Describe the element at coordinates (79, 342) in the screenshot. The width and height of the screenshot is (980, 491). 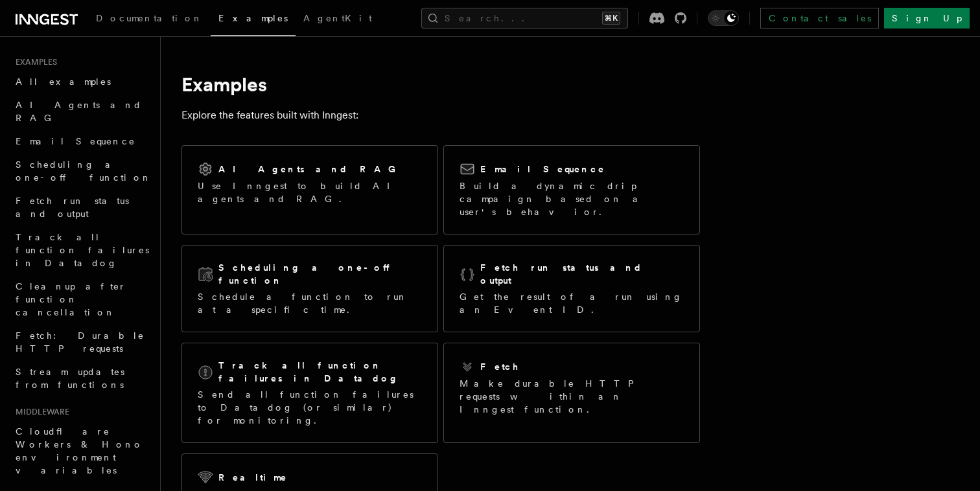
I see `span: Fetch: Durable HTTP requests` at that location.